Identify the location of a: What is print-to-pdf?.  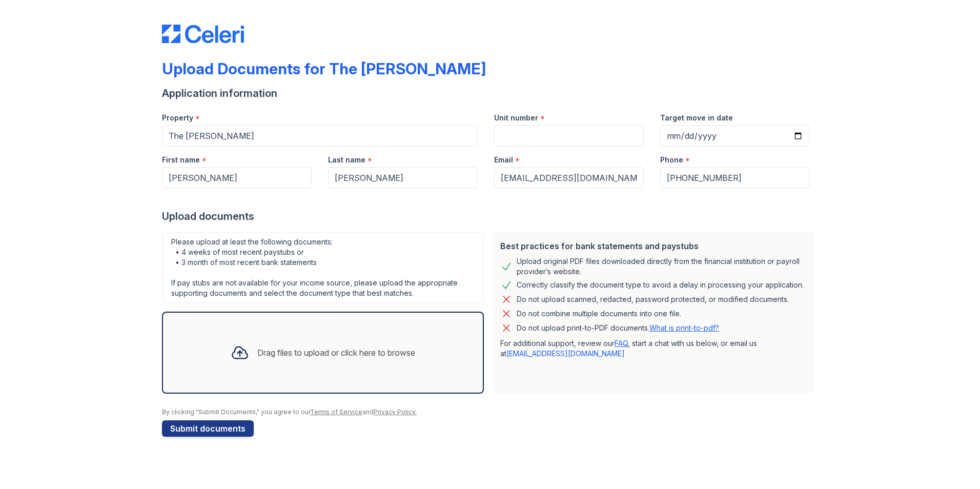
(684, 328).